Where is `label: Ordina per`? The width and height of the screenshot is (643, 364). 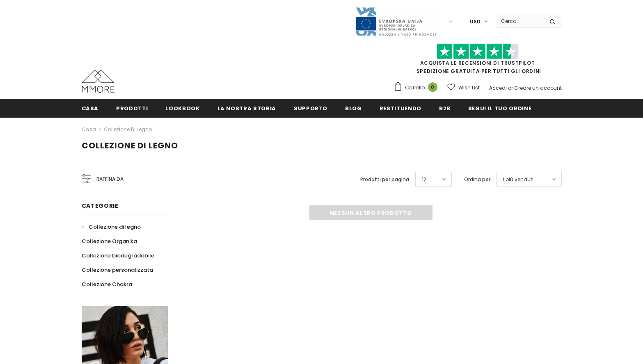 label: Ordina per is located at coordinates (477, 180).